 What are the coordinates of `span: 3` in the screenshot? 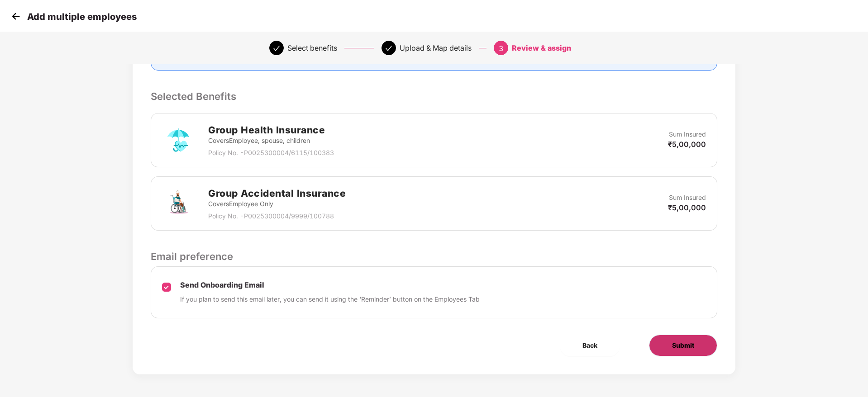 It's located at (501, 48).